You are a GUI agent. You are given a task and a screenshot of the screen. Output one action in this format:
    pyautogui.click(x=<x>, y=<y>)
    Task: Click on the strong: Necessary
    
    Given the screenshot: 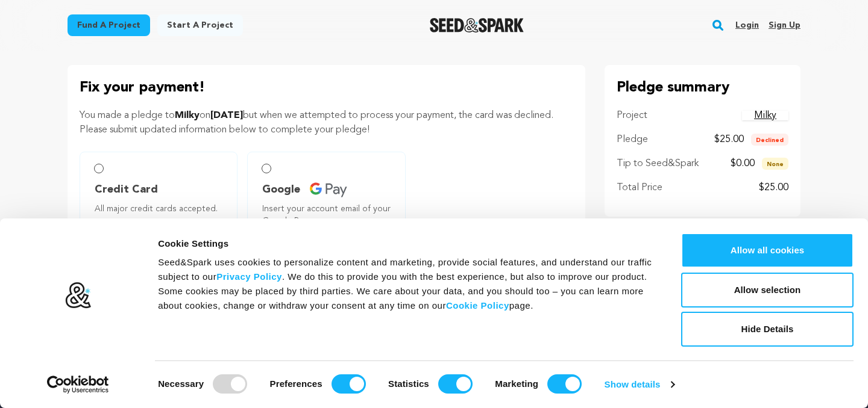 What is the action you would take?
    pyautogui.click(x=181, y=384)
    